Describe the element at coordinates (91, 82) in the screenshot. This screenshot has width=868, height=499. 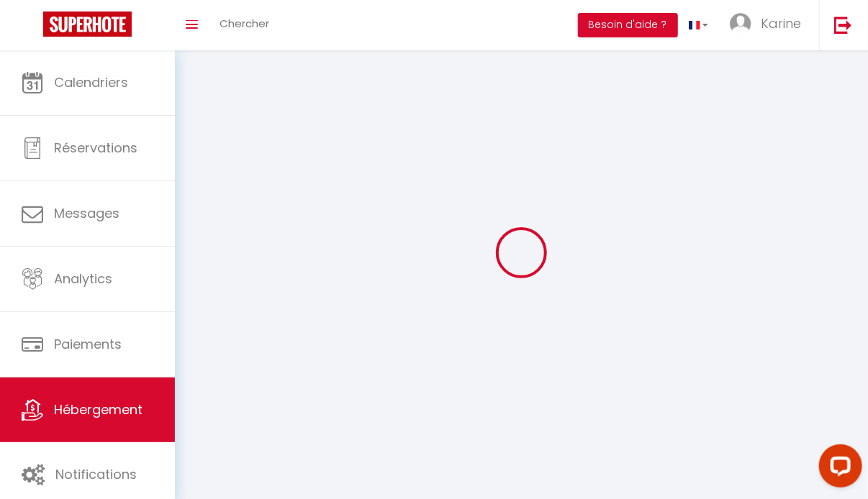
I see `span: Calendriers` at that location.